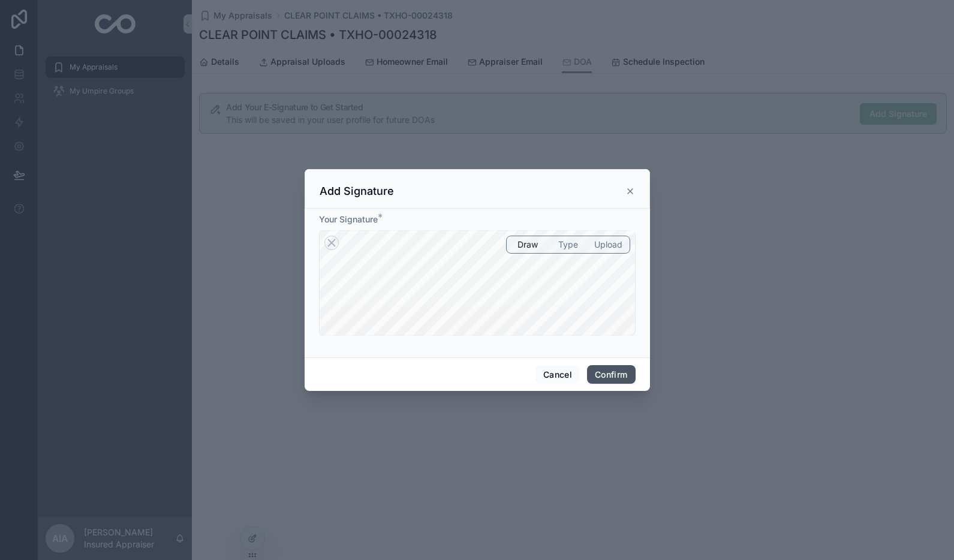  What do you see at coordinates (568, 245) in the screenshot?
I see `span: Type` at bounding box center [568, 245].